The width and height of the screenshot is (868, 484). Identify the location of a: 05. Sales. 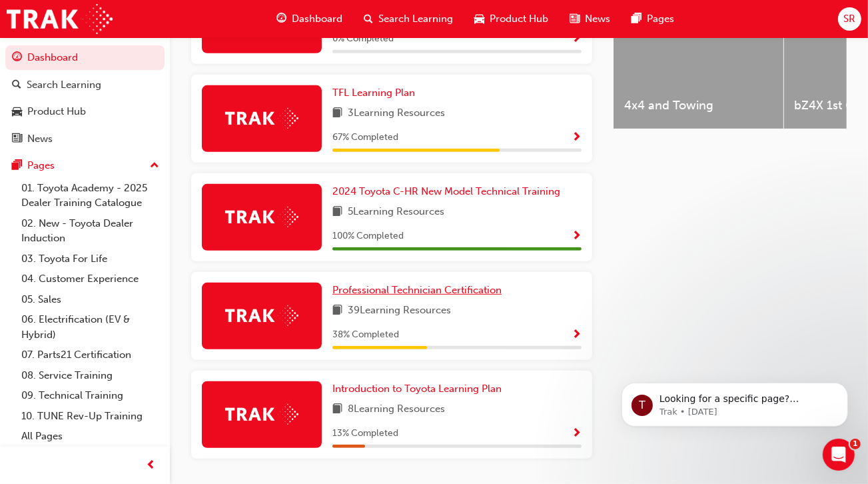
(90, 299).